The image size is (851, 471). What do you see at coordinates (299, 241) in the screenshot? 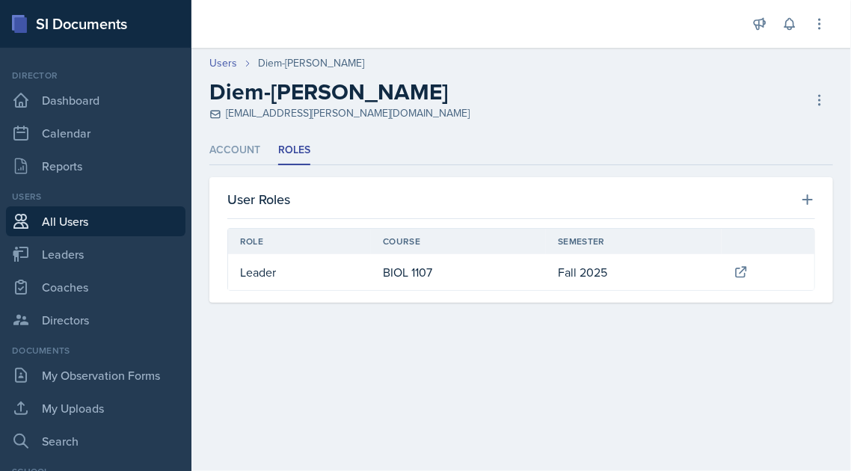
I see `th: Role` at bounding box center [299, 241].